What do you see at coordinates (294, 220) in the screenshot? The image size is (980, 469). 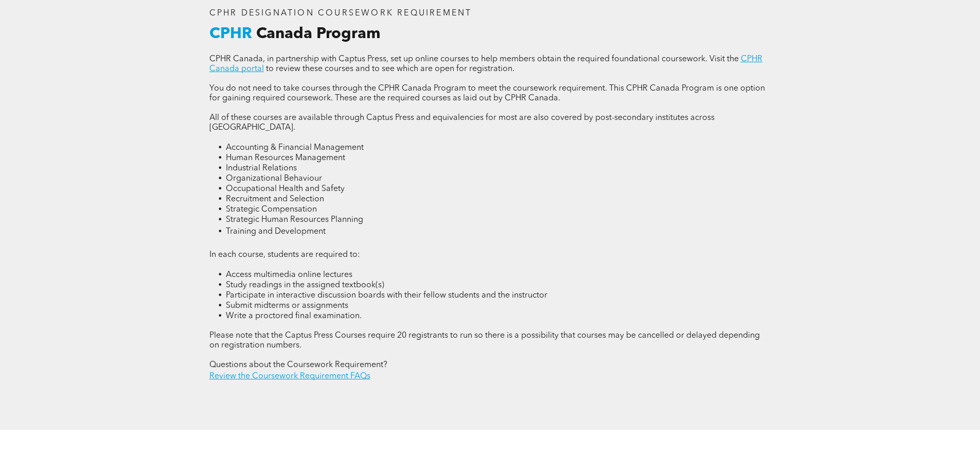 I see `span: Strategic Human Resources Planning` at bounding box center [294, 220].